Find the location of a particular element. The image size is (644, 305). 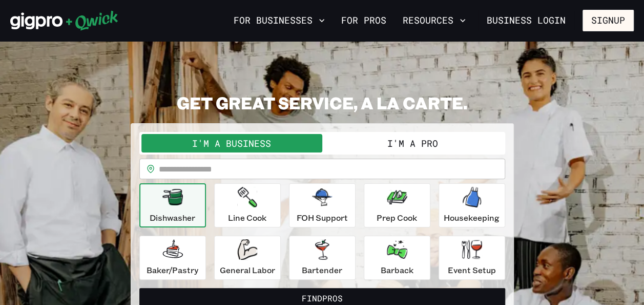

button: Line Cook is located at coordinates (247, 205).